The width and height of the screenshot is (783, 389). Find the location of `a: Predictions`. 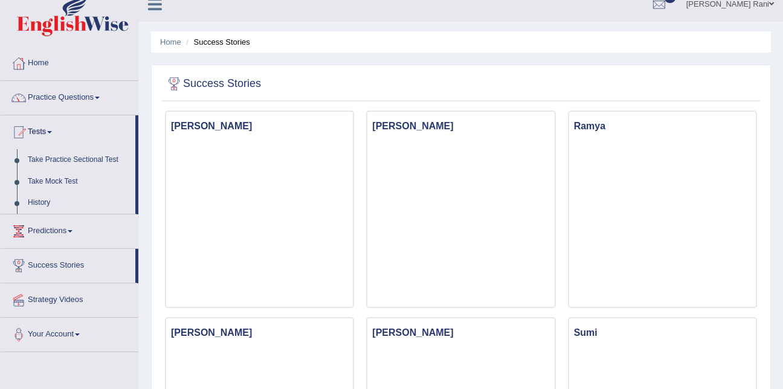

a: Predictions is located at coordinates (69, 230).